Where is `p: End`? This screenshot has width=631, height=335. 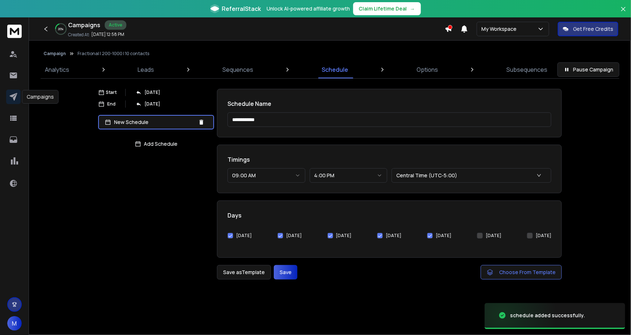 p: End is located at coordinates (111, 104).